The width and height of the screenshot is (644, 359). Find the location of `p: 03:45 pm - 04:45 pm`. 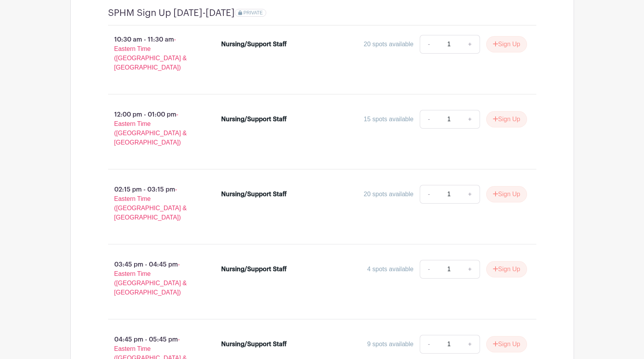

p: 03:45 pm - 04:45 pm is located at coordinates (152, 278).